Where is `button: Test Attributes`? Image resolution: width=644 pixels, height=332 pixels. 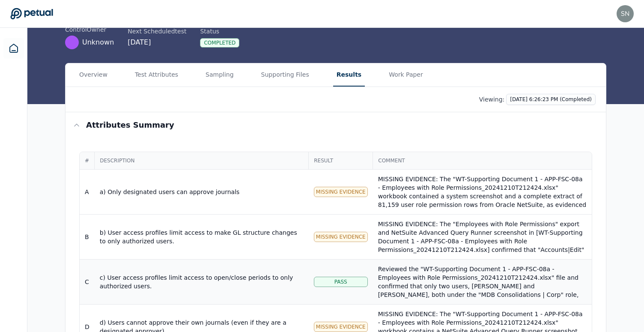 button: Test Attributes is located at coordinates (156, 75).